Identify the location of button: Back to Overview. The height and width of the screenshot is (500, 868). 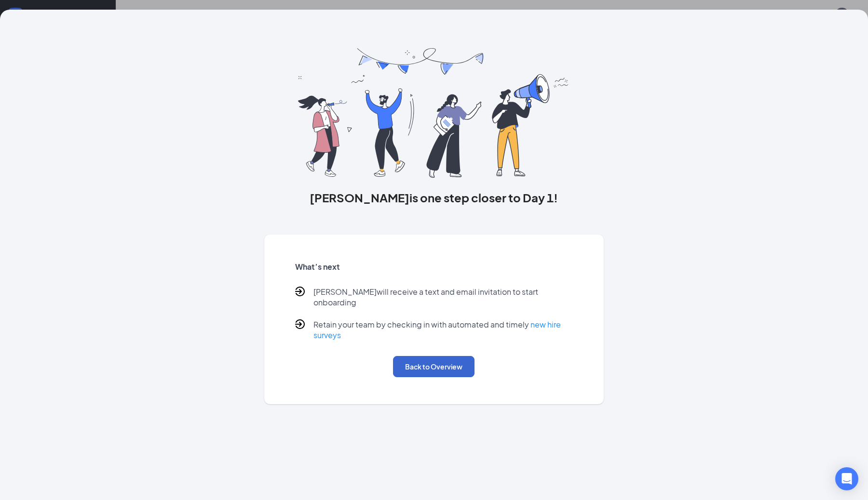
(434, 367).